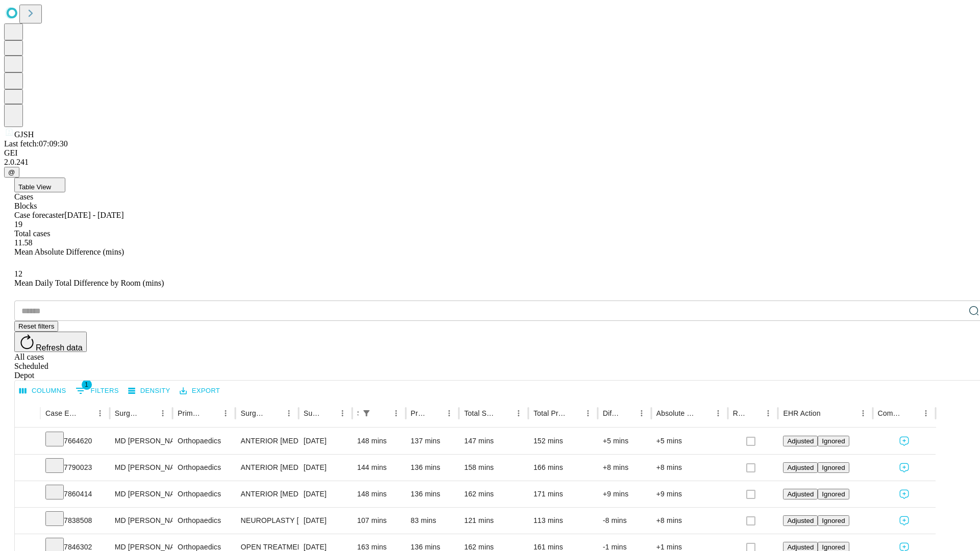 Image resolution: width=980 pixels, height=551 pixels. Describe the element at coordinates (61, 414) in the screenshot. I see `div: Case Epic Id` at that location.